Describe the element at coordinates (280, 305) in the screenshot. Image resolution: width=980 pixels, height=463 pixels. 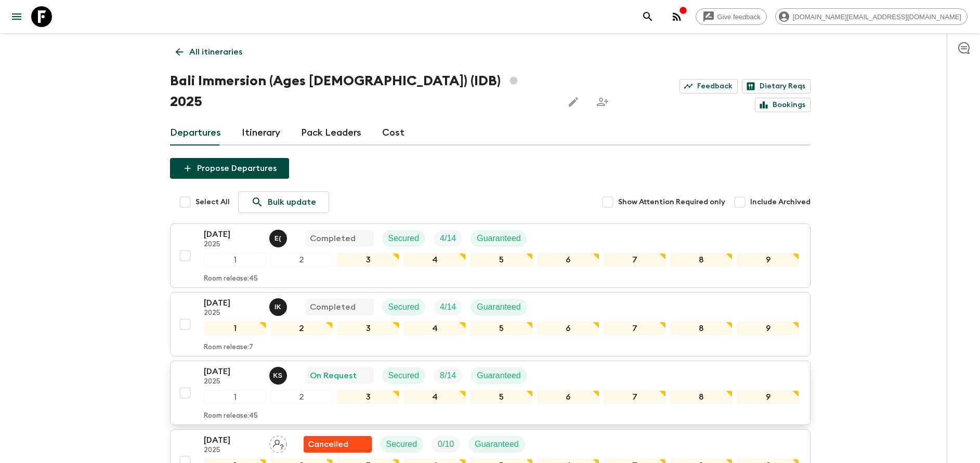
I see `span: I Komang Purnayasa` at that location.